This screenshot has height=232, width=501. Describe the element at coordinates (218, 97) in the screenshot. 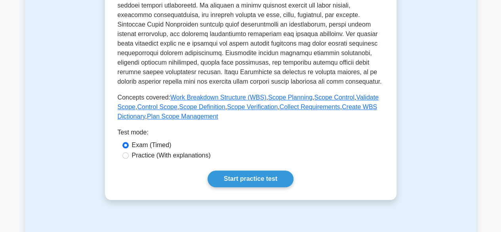

I see `a: Work Breakdown Structure (WBS)` at that location.